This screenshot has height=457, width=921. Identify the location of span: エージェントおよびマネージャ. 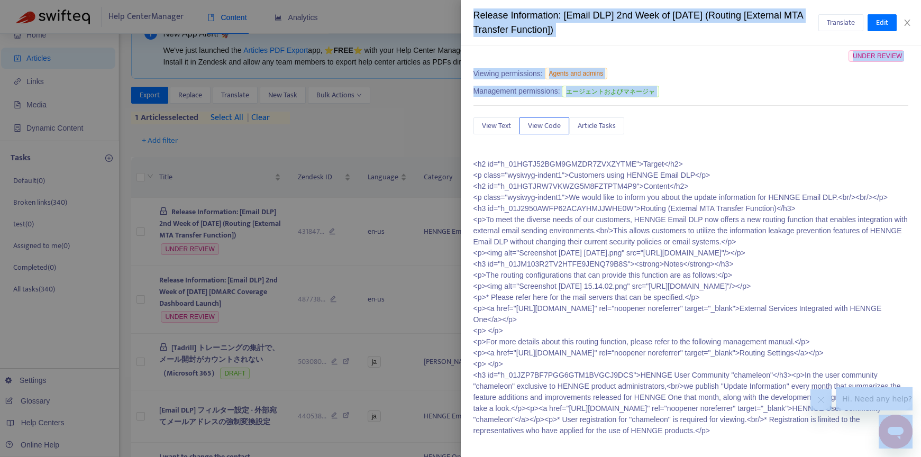
(611, 92).